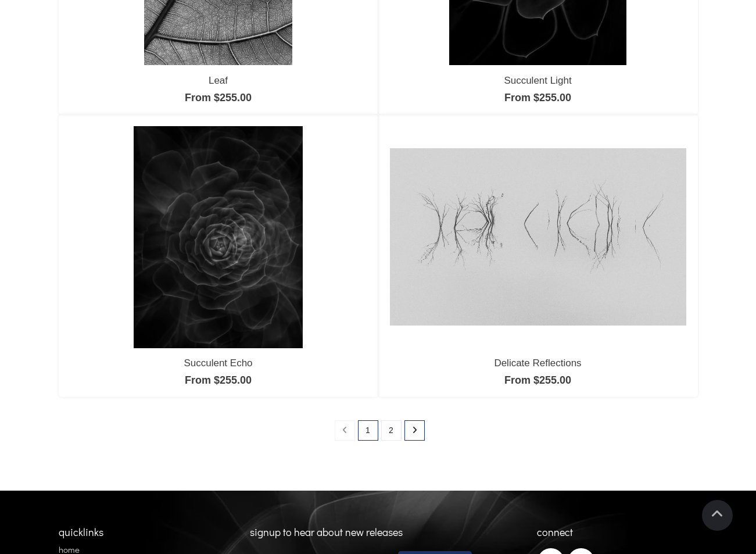 Image resolution: width=756 pixels, height=554 pixels. I want to click on img: Delicate Reflections, so click(538, 237).